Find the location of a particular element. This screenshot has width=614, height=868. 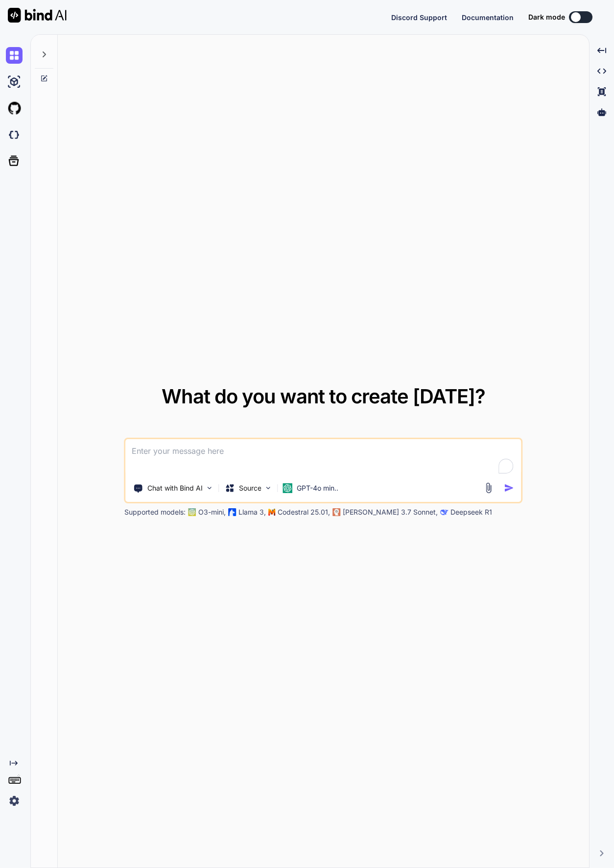

img: Mistral-AI is located at coordinates (272, 512).